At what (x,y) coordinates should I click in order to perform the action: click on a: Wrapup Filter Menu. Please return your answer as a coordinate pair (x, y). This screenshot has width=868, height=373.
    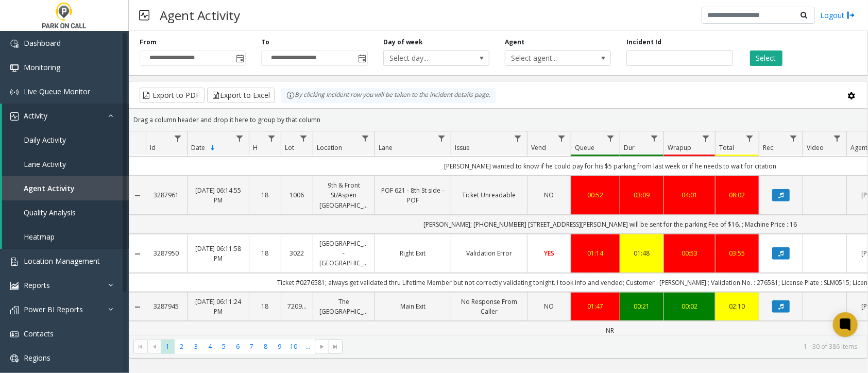
    Looking at the image, I should click on (706, 138).